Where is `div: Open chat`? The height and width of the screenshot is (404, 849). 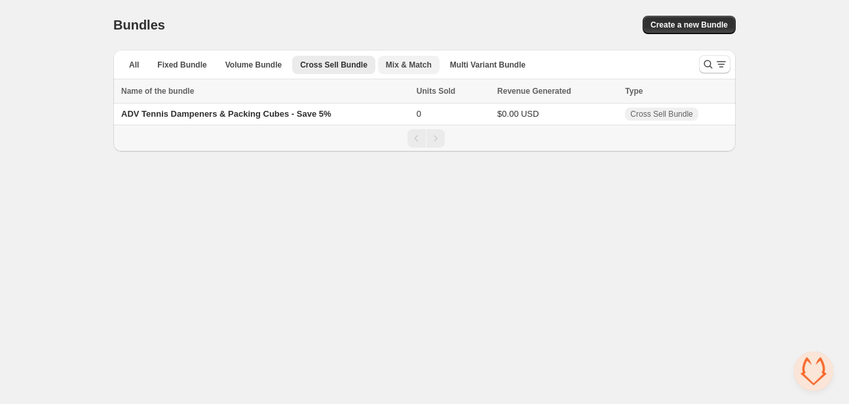
div: Open chat is located at coordinates (814, 371).